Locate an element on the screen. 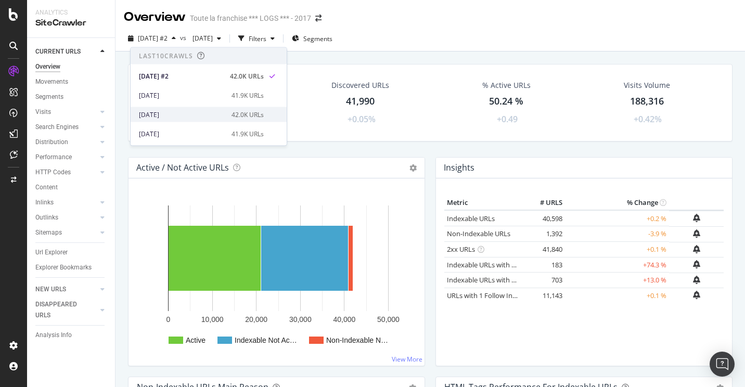 This screenshot has width=745, height=387. a: Explorer Bookmarks is located at coordinates (71, 267).